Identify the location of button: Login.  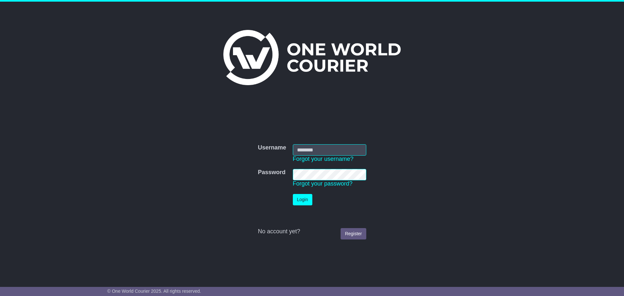
(302, 199).